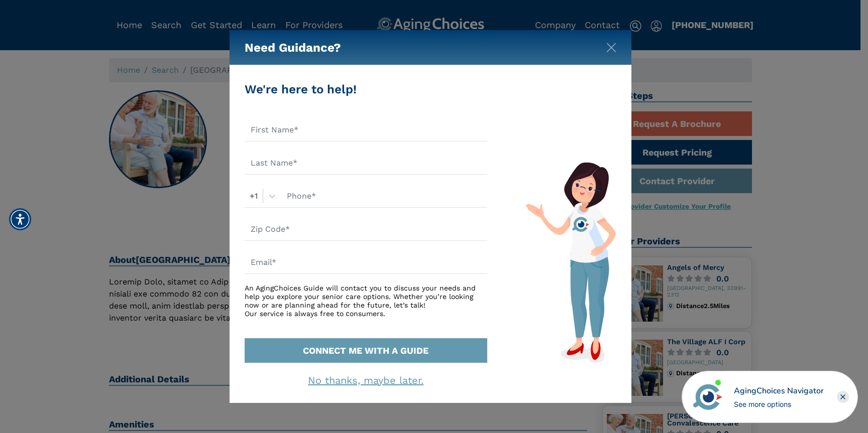 The height and width of the screenshot is (433, 868). What do you see at coordinates (365, 90) in the screenshot?
I see `div: We're here to help!` at bounding box center [365, 90].